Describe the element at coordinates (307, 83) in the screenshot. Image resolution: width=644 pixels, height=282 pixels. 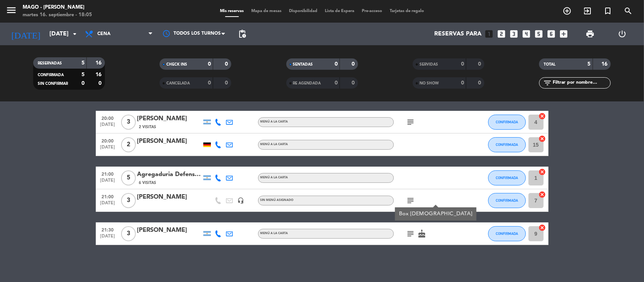
I see `span: RE AGENDADA` at that location.